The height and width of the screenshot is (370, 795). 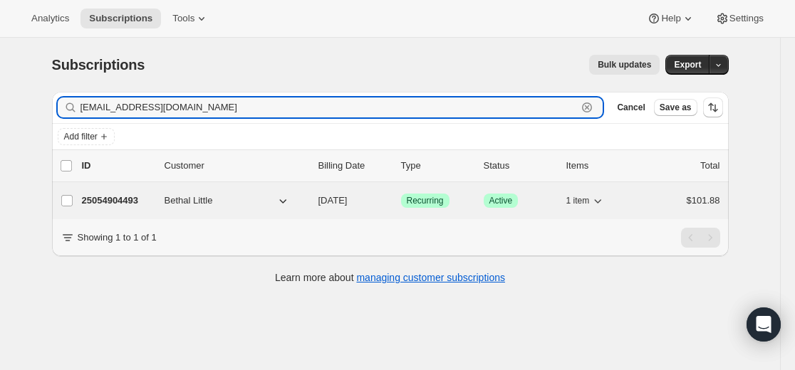 What do you see at coordinates (50, 19) in the screenshot?
I see `button: Analytics` at bounding box center [50, 19].